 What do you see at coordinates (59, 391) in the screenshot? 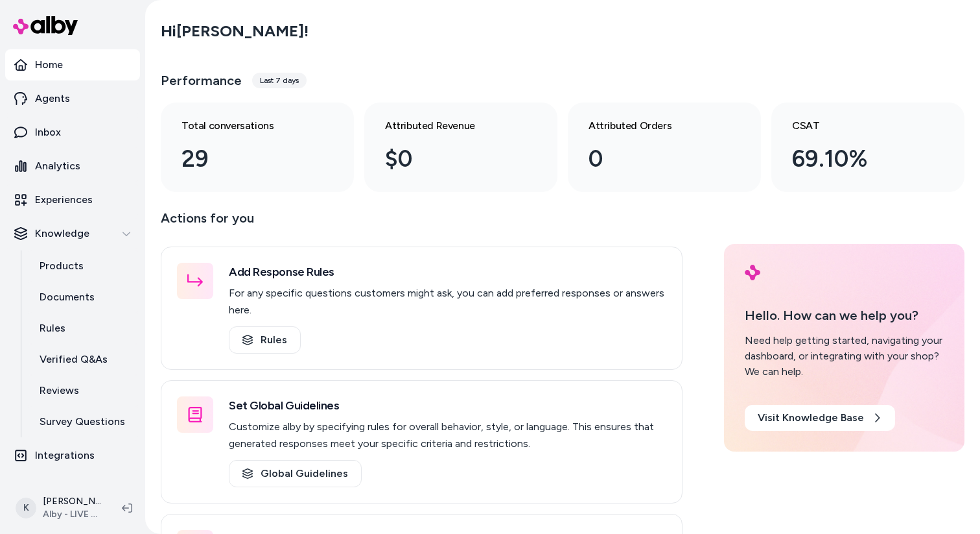
I see `p: Reviews` at bounding box center [59, 391].